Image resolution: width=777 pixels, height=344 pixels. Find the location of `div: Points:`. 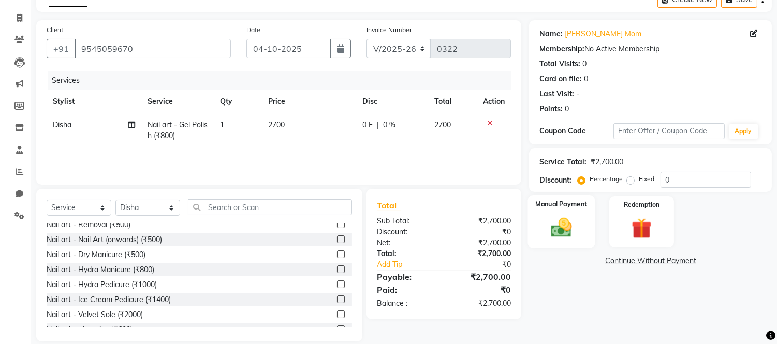

div: Points: is located at coordinates (551, 109).